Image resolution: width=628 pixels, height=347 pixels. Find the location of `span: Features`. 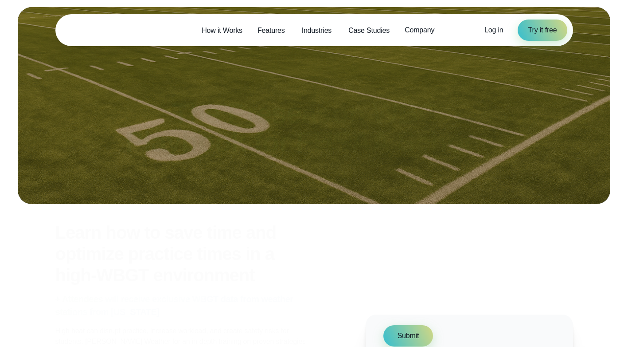

span: Features is located at coordinates (271, 31).